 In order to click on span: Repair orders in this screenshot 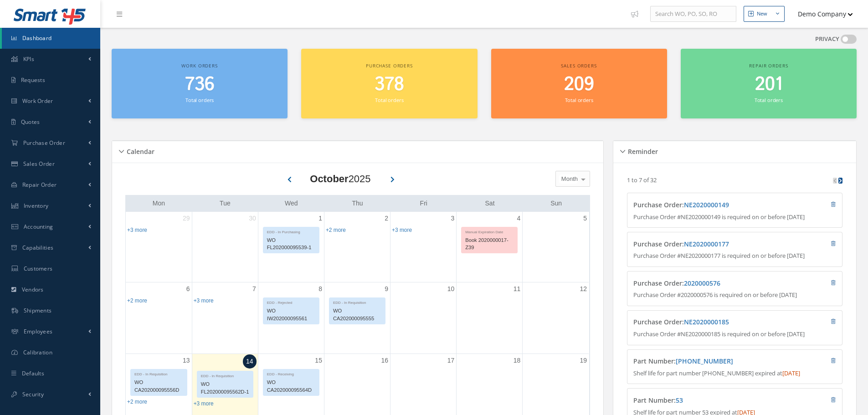, I will do `click(769, 66)`.